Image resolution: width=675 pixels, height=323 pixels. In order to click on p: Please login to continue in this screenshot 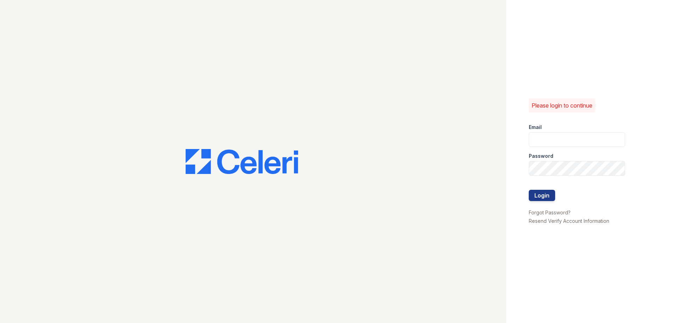, I will do `click(562, 106)`.